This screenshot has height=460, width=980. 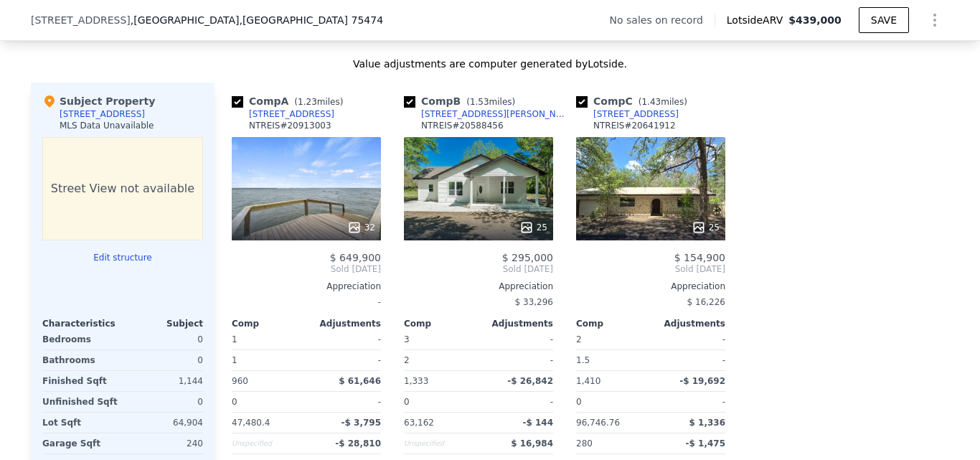 What do you see at coordinates (706, 302) in the screenshot?
I see `span: $ 16,226` at bounding box center [706, 302].